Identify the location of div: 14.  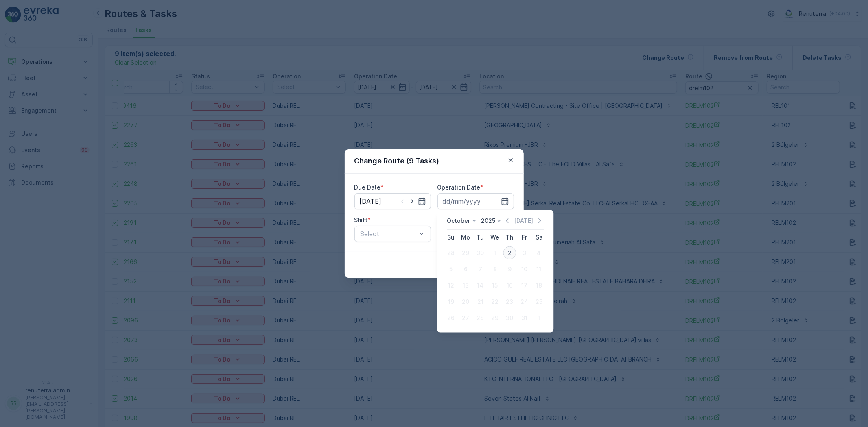
(480, 286).